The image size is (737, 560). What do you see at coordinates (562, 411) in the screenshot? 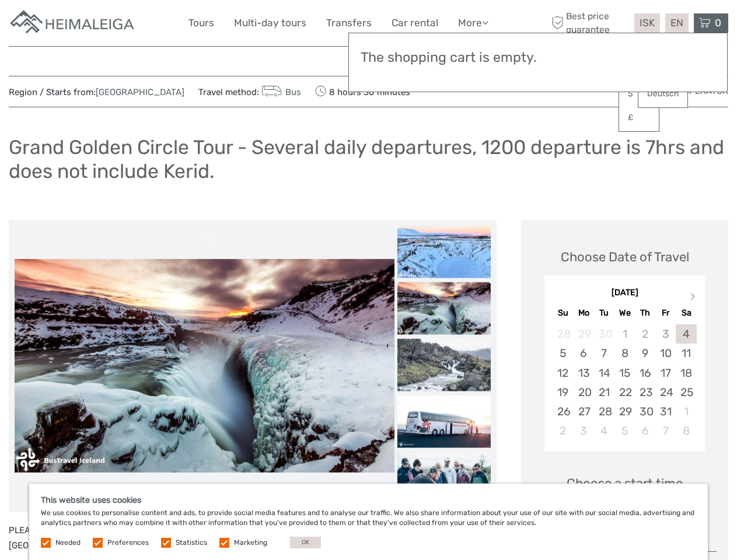
I see `div: Choose Sunday, October 26th, 2025` at bounding box center [562, 411].